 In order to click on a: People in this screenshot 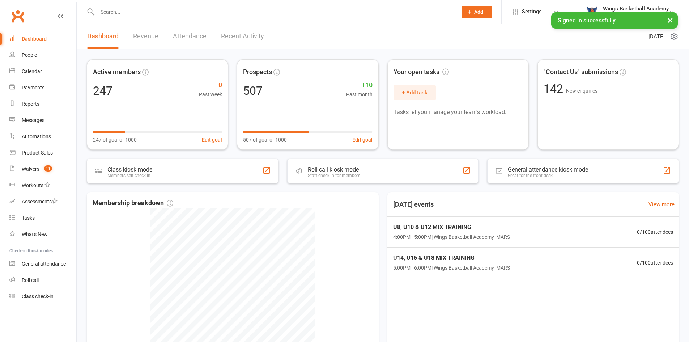, I will do `click(43, 55)`.